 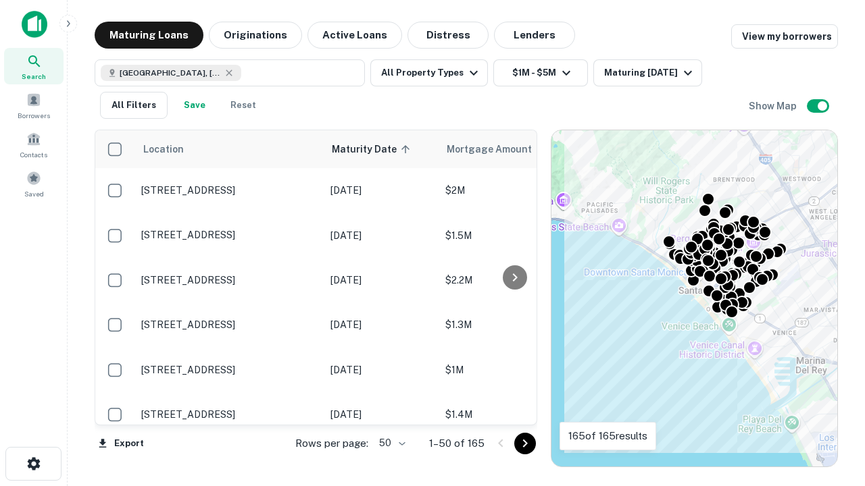 I want to click on button: Save your search to get updates of matches that match your search criteria., so click(x=195, y=105).